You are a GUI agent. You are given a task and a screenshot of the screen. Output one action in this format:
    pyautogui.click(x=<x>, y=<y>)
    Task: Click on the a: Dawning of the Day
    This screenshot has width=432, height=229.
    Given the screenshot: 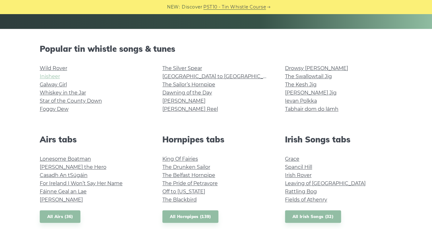 What is the action you would take?
    pyautogui.click(x=187, y=92)
    